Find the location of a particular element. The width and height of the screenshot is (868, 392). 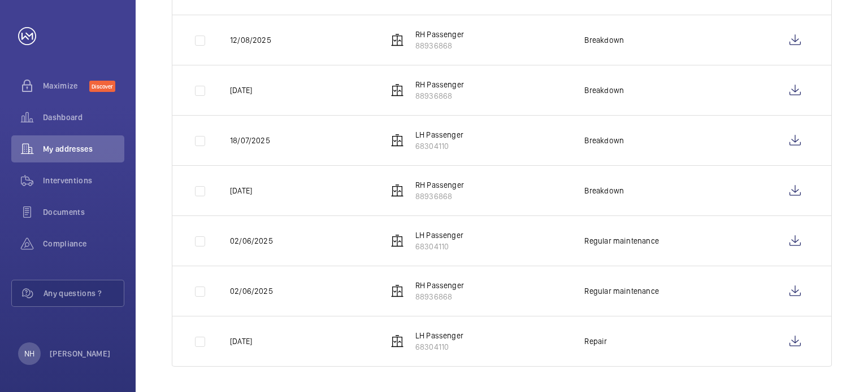

span: Dashboard is located at coordinates (83, 118).